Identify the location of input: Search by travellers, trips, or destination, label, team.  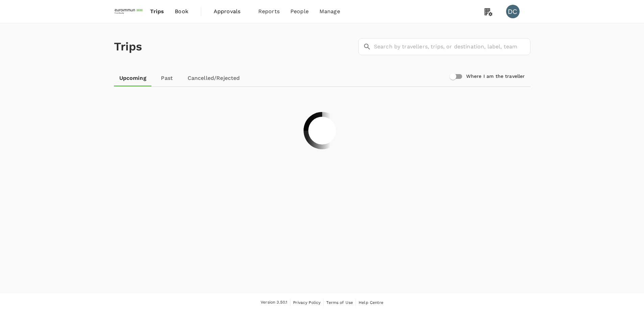
(452, 47).